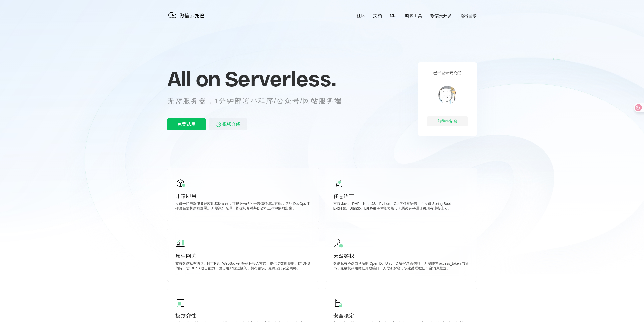 Image resolution: width=644 pixels, height=322 pixels. Describe the element at coordinates (194, 79) in the screenshot. I see `span: All on` at that location.